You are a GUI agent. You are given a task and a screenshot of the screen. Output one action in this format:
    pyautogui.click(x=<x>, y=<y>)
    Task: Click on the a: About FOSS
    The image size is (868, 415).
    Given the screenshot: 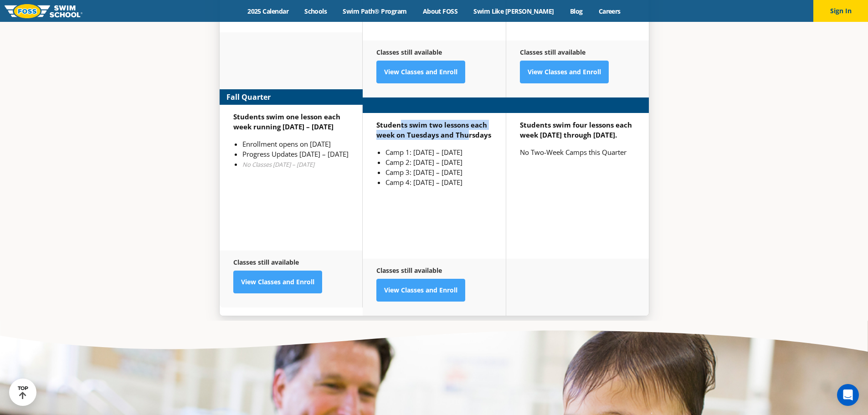 What is the action you would take?
    pyautogui.click(x=440, y=11)
    